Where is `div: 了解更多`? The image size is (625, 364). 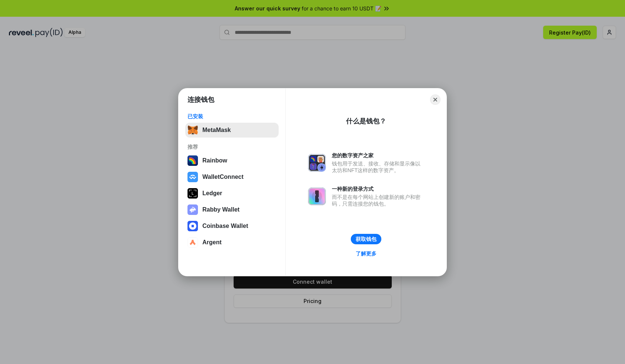
div: 了解更多 is located at coordinates (366, 254).